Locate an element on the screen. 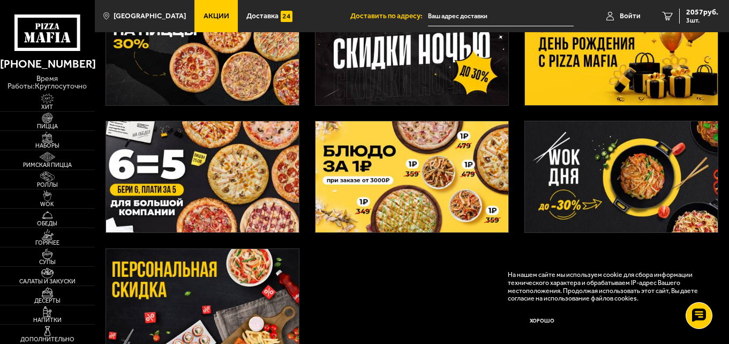 This screenshot has height=344, width=729. span: 2057 руб. is located at coordinates (703, 12).